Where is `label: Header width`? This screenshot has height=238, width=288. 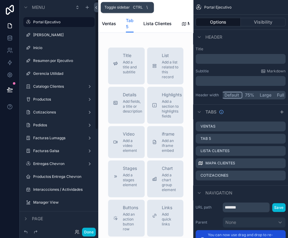
label: Header width is located at coordinates (208, 95).